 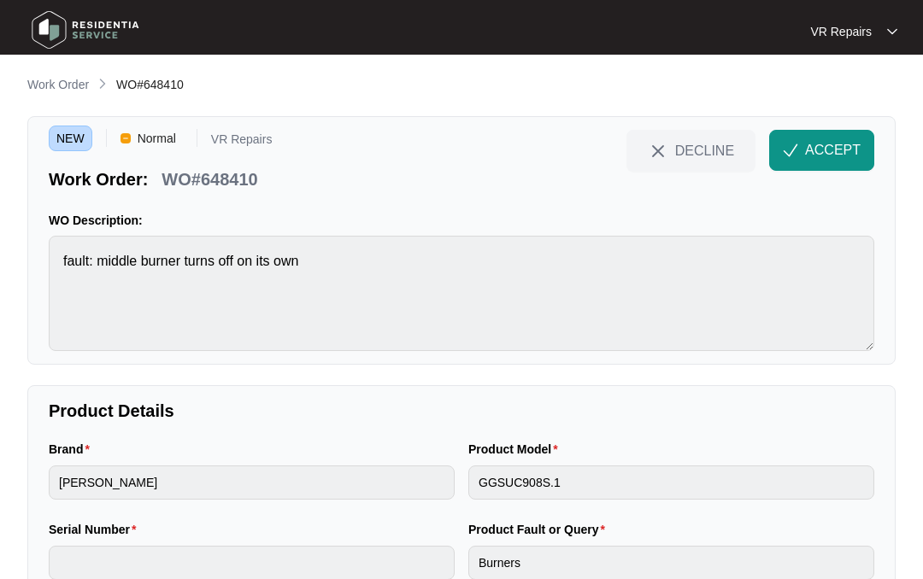 What do you see at coordinates (251, 483) in the screenshot?
I see `input: Brand` at bounding box center [251, 483].